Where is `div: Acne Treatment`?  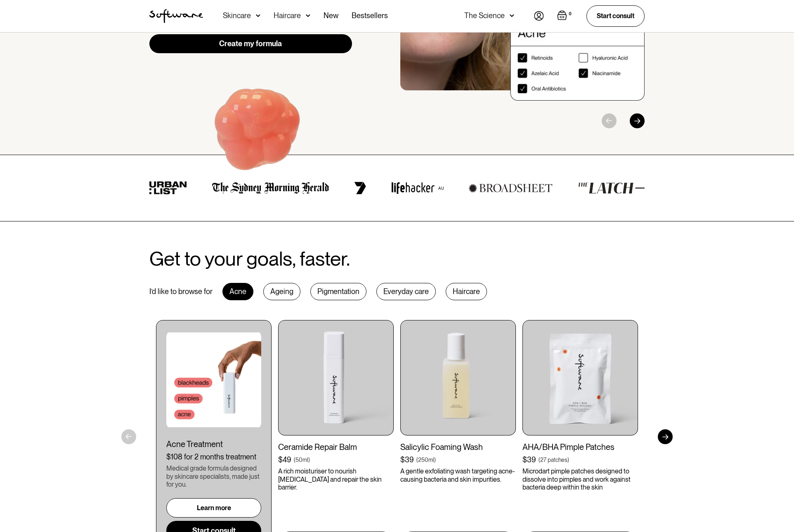 div: Acne Treatment is located at coordinates (214, 444).